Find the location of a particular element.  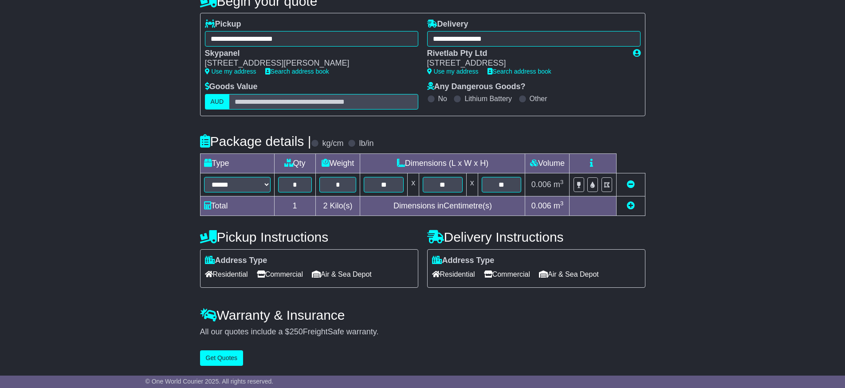

label: Other is located at coordinates (538, 98).